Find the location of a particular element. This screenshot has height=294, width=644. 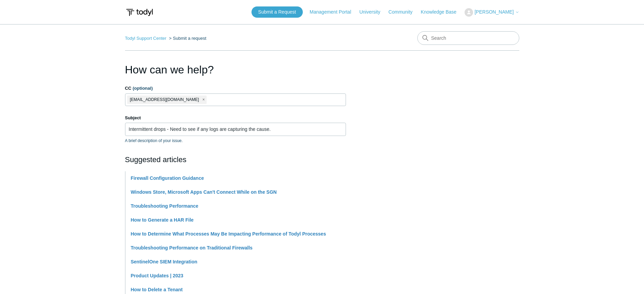

a: Troubleshooting Performance on Traditional Firewalls is located at coordinates (191, 248).